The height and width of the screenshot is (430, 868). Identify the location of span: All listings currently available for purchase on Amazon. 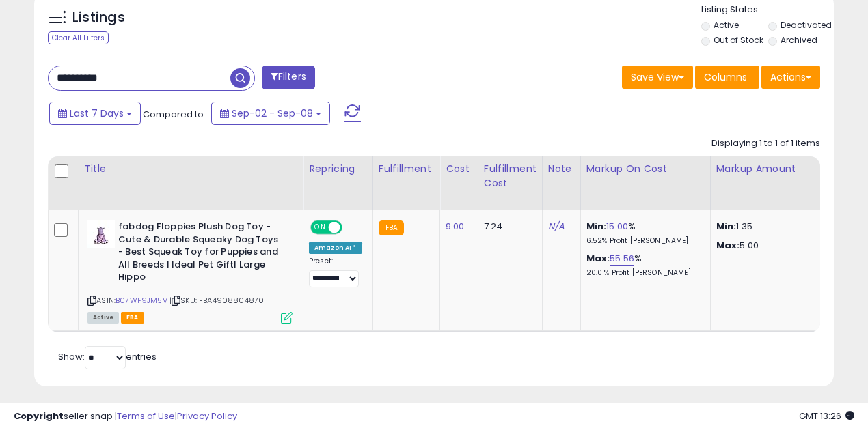
(103, 318).